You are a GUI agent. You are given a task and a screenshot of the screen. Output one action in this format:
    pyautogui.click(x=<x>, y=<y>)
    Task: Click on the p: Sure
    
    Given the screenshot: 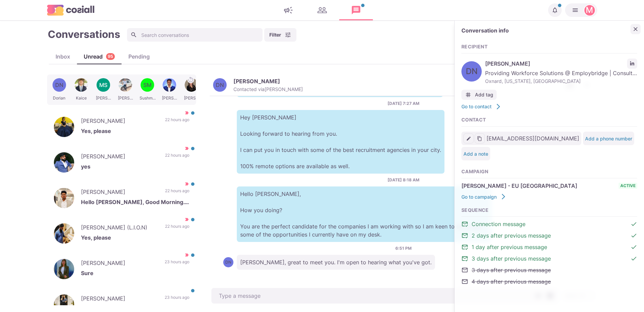 What is the action you would take?
    pyautogui.click(x=135, y=274)
    